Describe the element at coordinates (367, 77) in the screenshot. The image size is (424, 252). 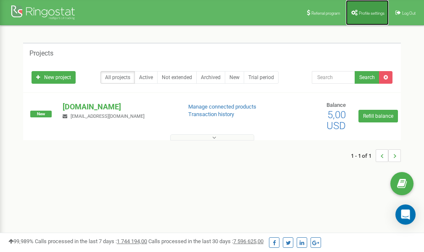
I see `button: Search` at that location.